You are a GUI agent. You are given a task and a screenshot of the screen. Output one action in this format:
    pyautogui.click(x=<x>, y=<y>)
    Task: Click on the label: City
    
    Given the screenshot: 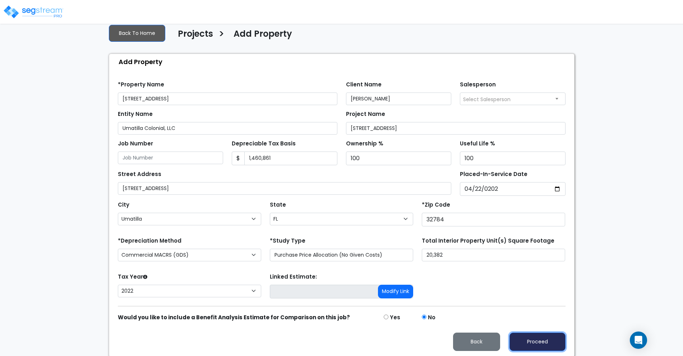 What is the action you would take?
    pyautogui.click(x=124, y=205)
    